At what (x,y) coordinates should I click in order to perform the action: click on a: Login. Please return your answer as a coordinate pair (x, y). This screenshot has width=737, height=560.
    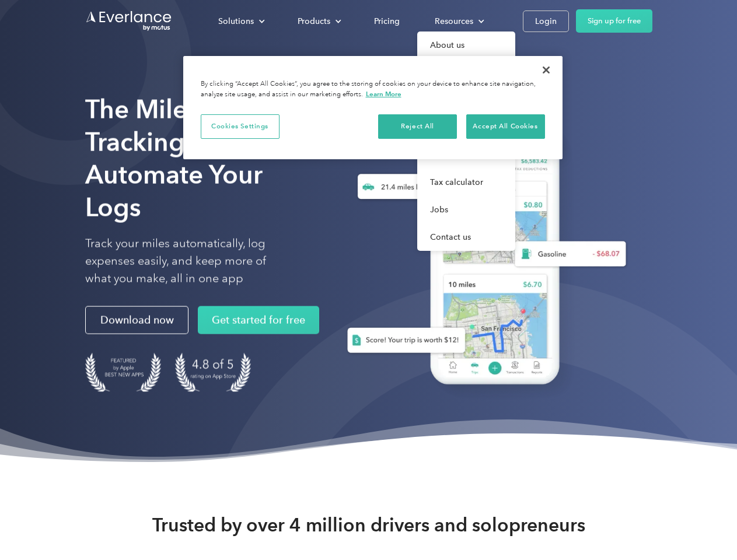
    Looking at the image, I should click on (545, 21).